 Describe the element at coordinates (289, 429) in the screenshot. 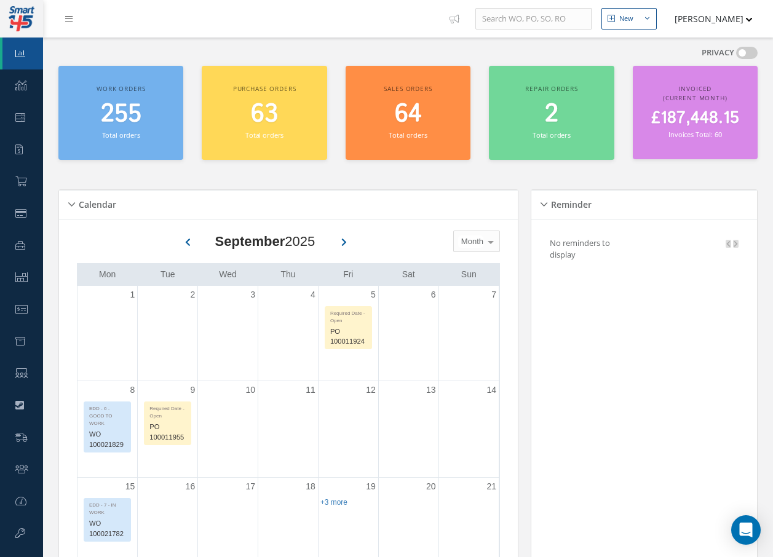

I see `td: September 11, 2025` at that location.